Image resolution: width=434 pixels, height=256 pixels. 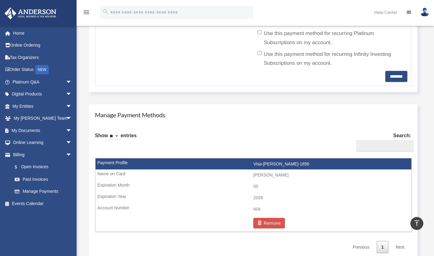 What do you see at coordinates (43, 82) in the screenshot?
I see `a: Platinum Q&Aarrow_drop_down` at bounding box center [43, 82].